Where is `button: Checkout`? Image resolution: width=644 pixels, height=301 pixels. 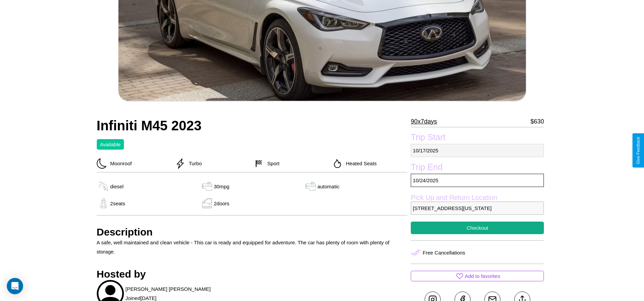 button: Checkout is located at coordinates (477, 228).